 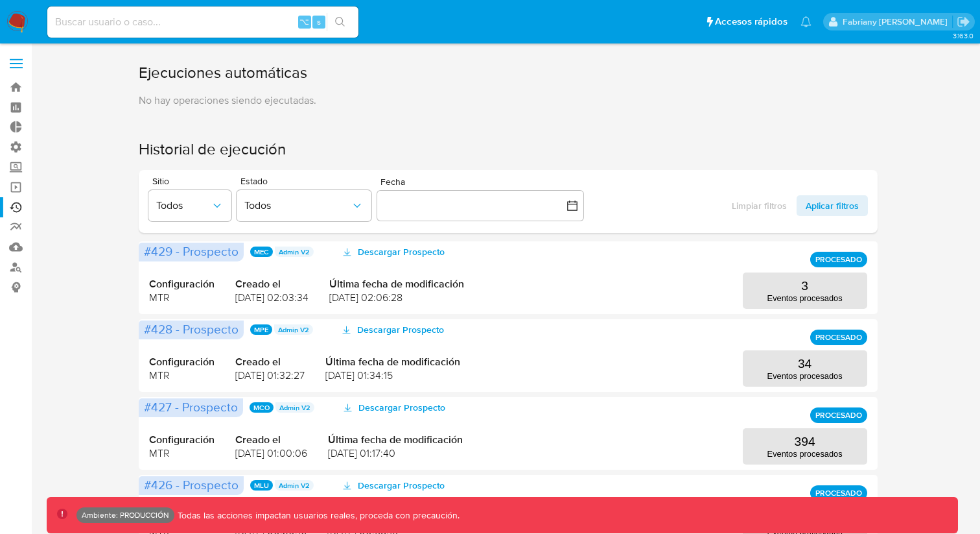 What do you see at coordinates (319, 21) in the screenshot?
I see `span: s` at bounding box center [319, 21].